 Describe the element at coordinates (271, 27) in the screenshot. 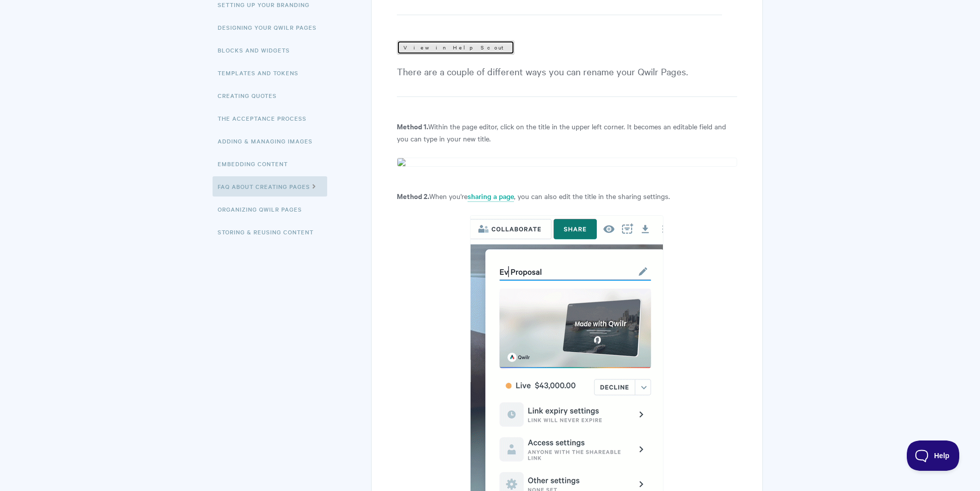

I see `a: Designing Your Qwilr Pages` at that location.